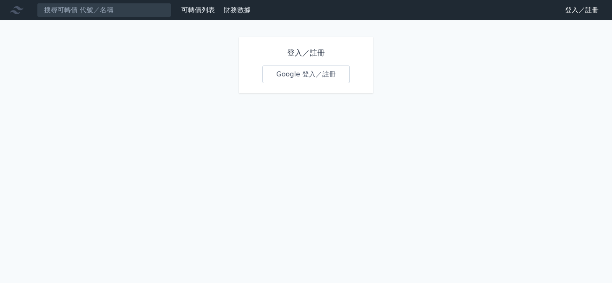 This screenshot has width=612, height=283. I want to click on a: 財務數據, so click(237, 10).